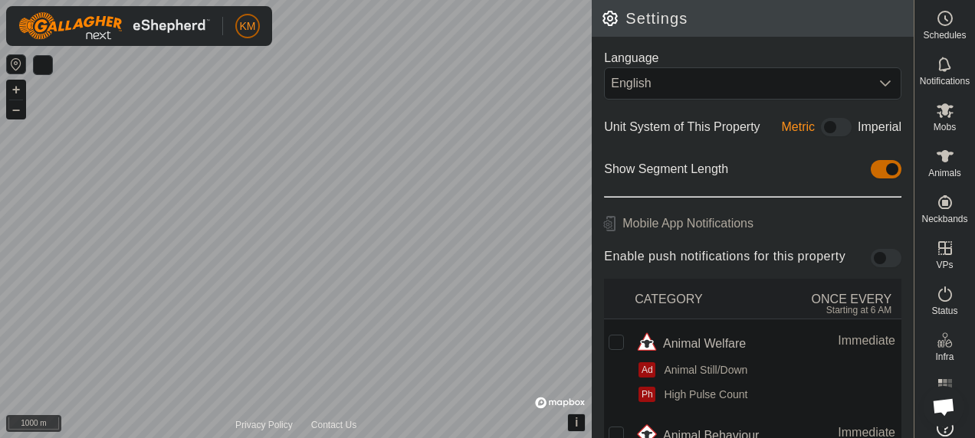 The width and height of the screenshot is (975, 438). What do you see at coordinates (576, 423) in the screenshot?
I see `button: i` at bounding box center [576, 423].